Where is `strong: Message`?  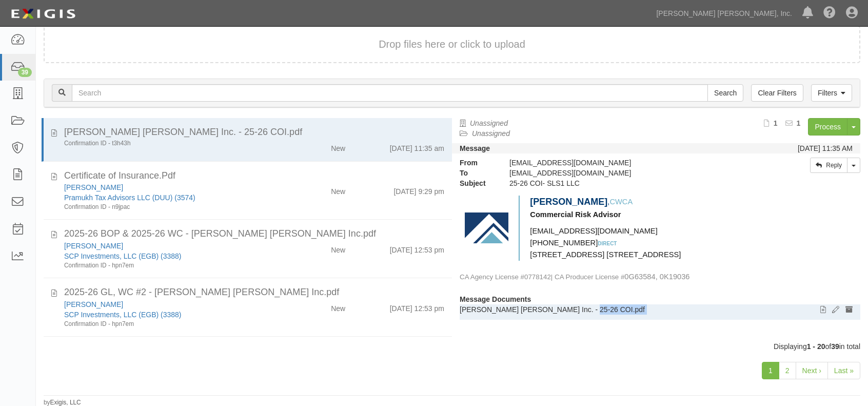
strong: Message is located at coordinates (475, 148).